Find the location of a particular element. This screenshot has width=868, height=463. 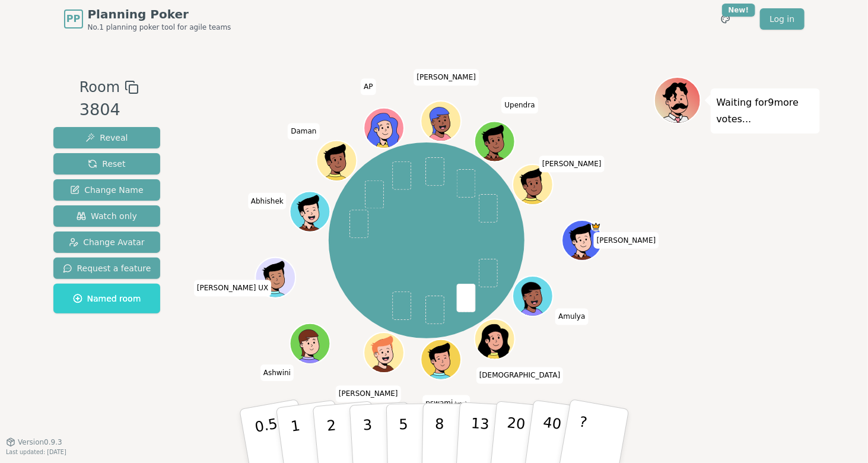

span: Version 0.9.3 is located at coordinates (39, 442).